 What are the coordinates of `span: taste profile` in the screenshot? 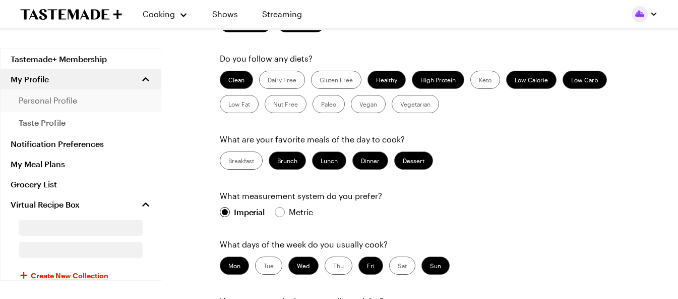 It's located at (42, 123).